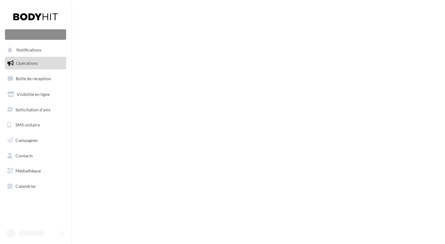 The image size is (445, 244). Describe the element at coordinates (36, 110) in the screenshot. I see `a: Sollicitation d'avis` at that location.